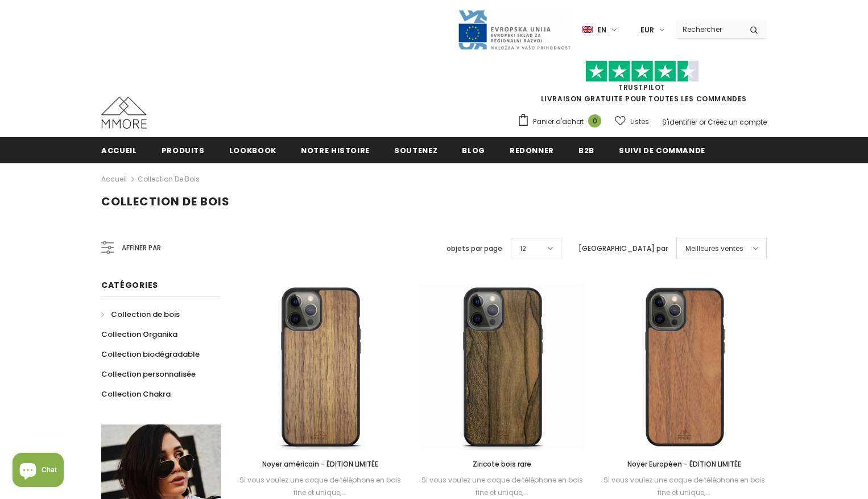 The image size is (868, 499). I want to click on span: Affiner par, so click(141, 248).